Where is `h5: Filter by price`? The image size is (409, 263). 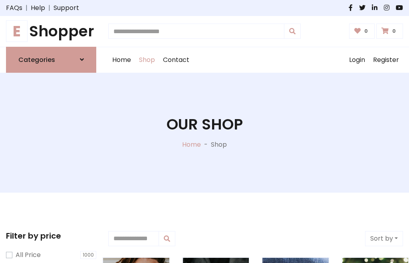
h5: Filter by price is located at coordinates (51, 236).